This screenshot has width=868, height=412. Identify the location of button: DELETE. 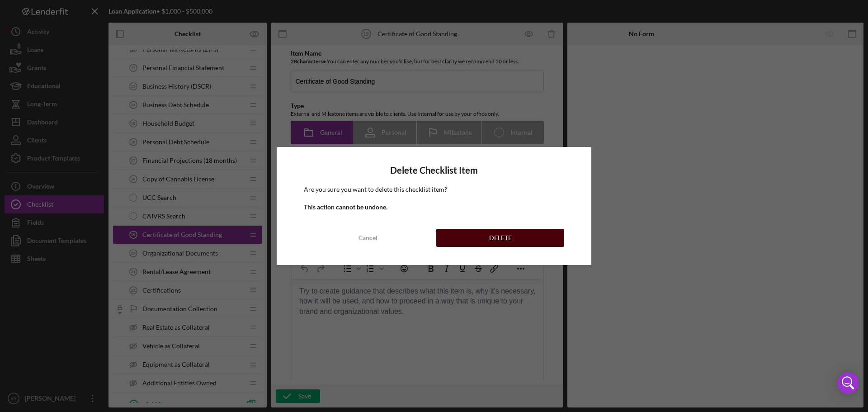
(500, 238).